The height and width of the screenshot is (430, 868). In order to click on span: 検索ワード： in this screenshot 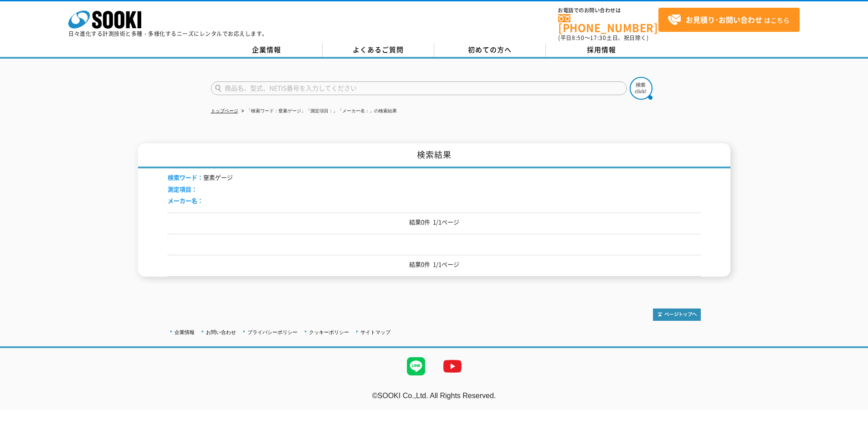, I will do `click(185, 177)`.